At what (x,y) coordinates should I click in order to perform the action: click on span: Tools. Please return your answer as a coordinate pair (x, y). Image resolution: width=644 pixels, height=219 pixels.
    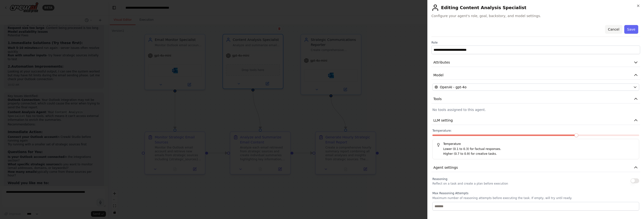
    Looking at the image, I should click on (437, 99).